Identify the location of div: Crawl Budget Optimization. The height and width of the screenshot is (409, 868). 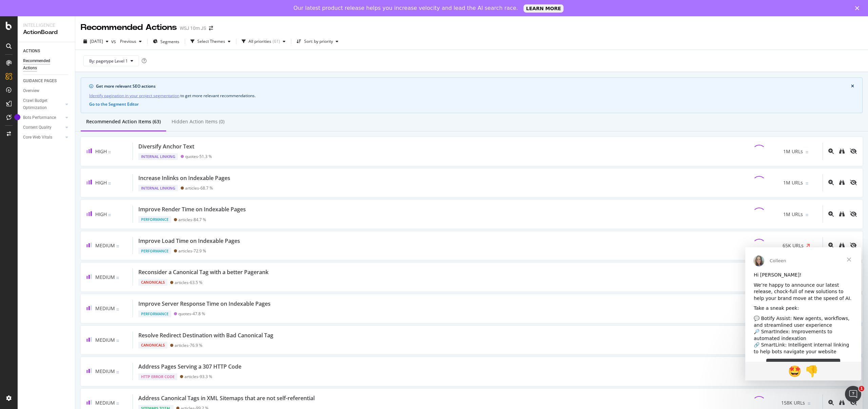
(41, 104).